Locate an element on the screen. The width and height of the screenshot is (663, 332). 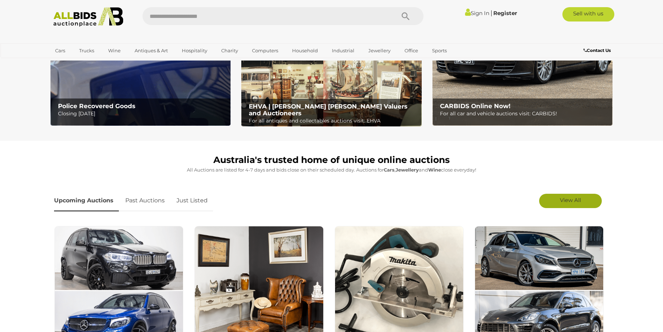
a: Past Auctions is located at coordinates (145, 201).